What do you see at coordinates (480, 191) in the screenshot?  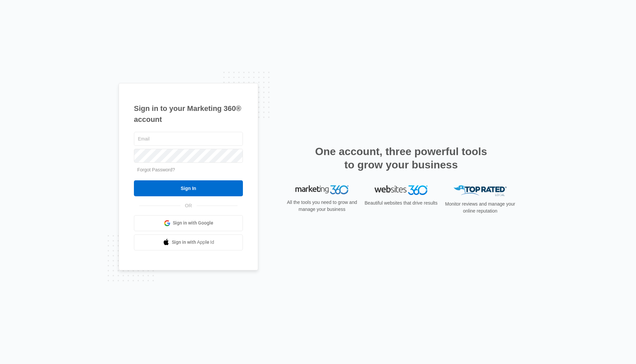 I see `img: Top Rated Local` at bounding box center [480, 191].